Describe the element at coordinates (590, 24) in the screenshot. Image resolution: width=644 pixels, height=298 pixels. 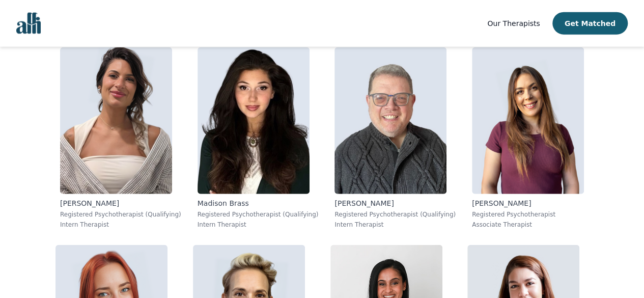
I see `button: Get Matched` at that location.